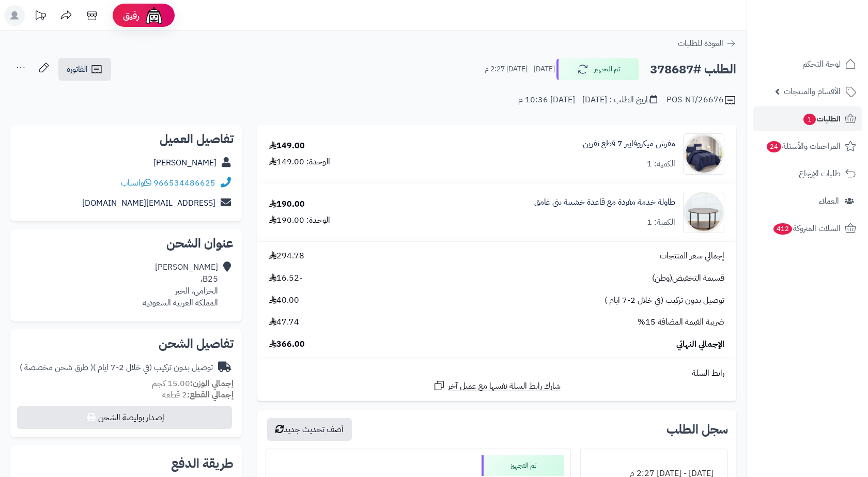  Describe the element at coordinates (700, 344) in the screenshot. I see `span: الإجمالي النهائي` at that location.